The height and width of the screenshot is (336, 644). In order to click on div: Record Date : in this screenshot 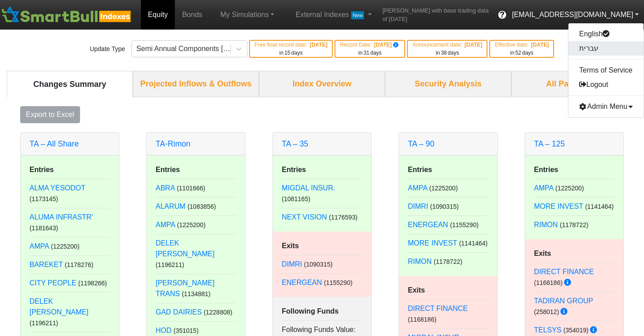, I will do `click(370, 45)`.